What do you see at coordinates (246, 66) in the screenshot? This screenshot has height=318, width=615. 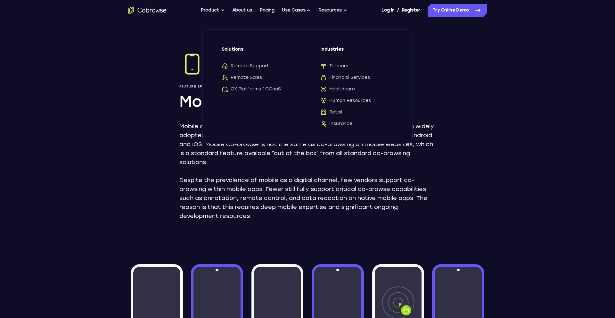 I see `span: Remote Support` at bounding box center [246, 66].